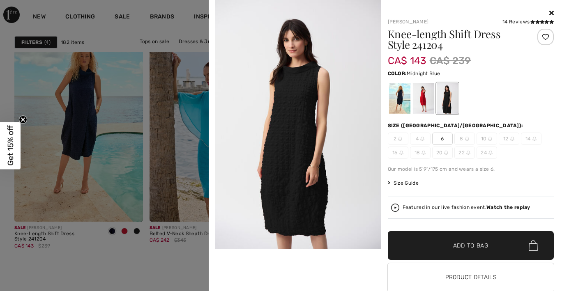  I want to click on span: 12, so click(509, 139).